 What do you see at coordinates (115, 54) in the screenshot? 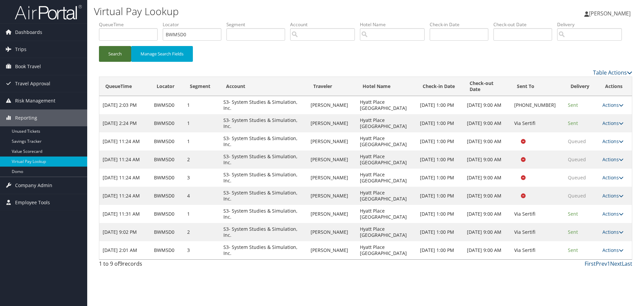
I see `button: Search` at bounding box center [115, 54].